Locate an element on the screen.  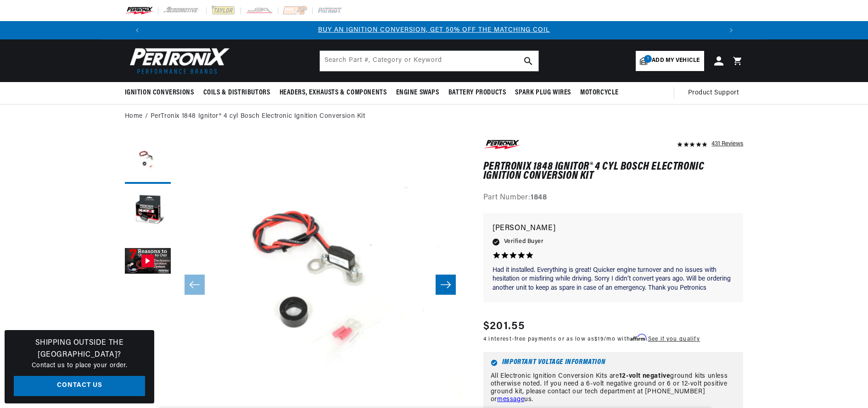
input: Search Part #, Category or Keyword is located at coordinates (429, 61).